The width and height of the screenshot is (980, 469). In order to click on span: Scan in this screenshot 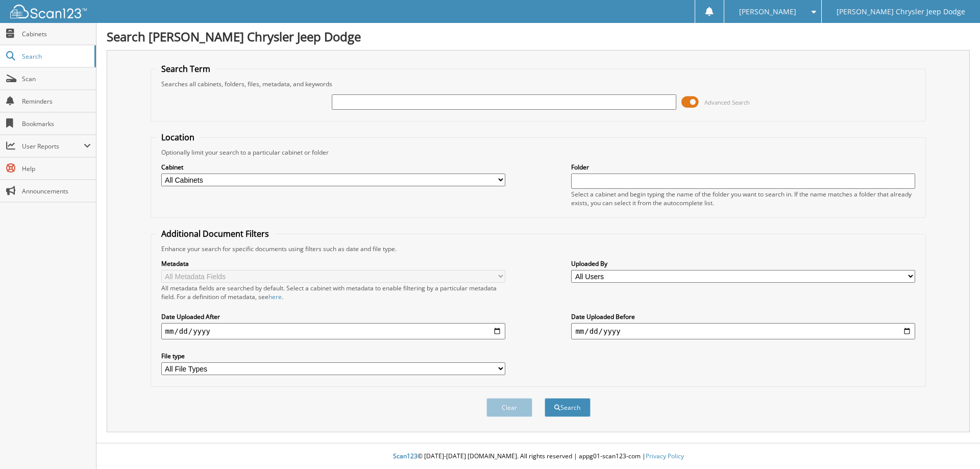, I will do `click(56, 79)`.